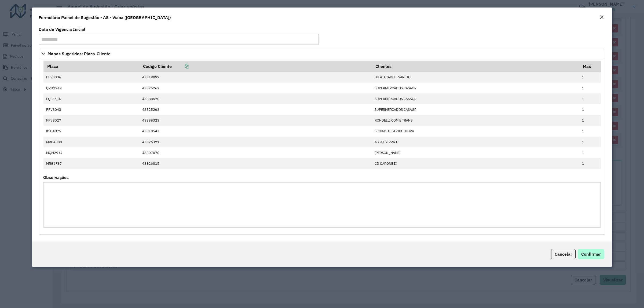 This screenshot has width=644, height=308. Describe the element at coordinates (601, 18) in the screenshot. I see `button: Close` at that location.